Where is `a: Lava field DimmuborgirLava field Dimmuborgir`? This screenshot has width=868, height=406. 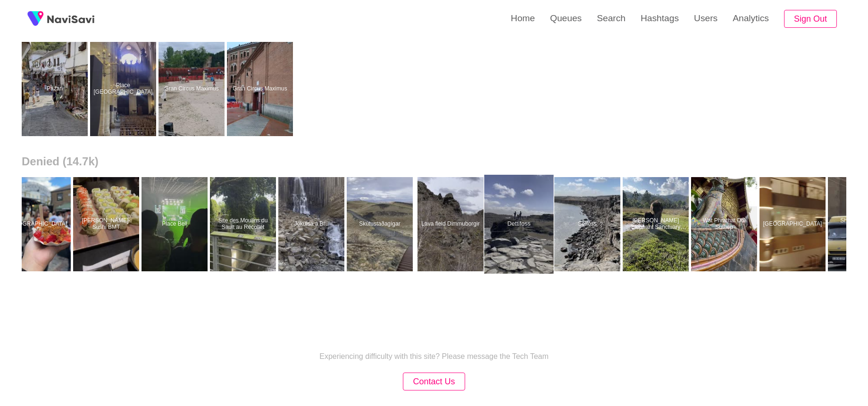
a: Lava field DimmuborgirLava field Dimmuborgir is located at coordinates (450, 224).